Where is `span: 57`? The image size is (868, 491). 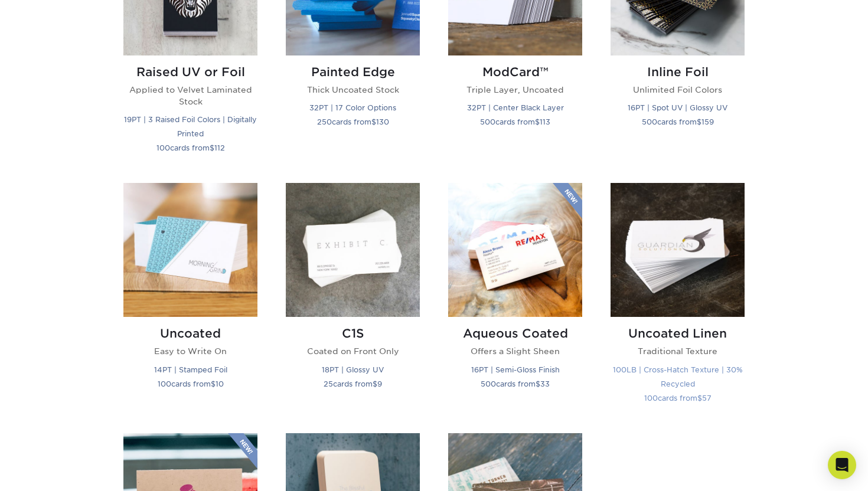
span: 57 is located at coordinates (706, 398).